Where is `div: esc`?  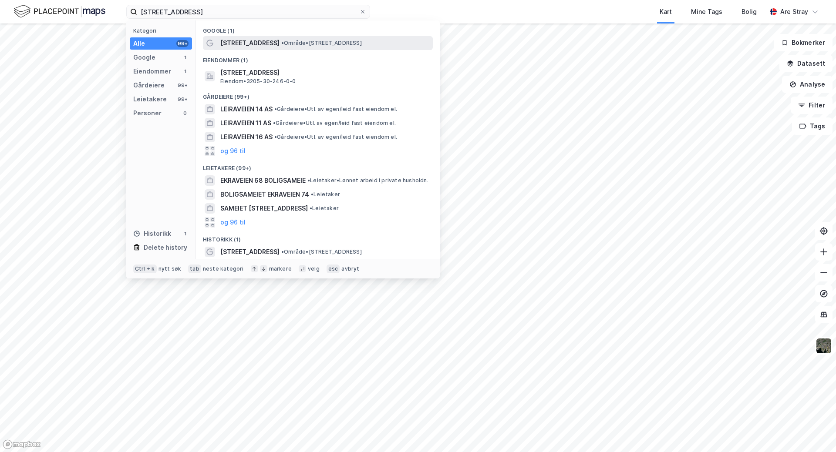
div: esc is located at coordinates (333, 269).